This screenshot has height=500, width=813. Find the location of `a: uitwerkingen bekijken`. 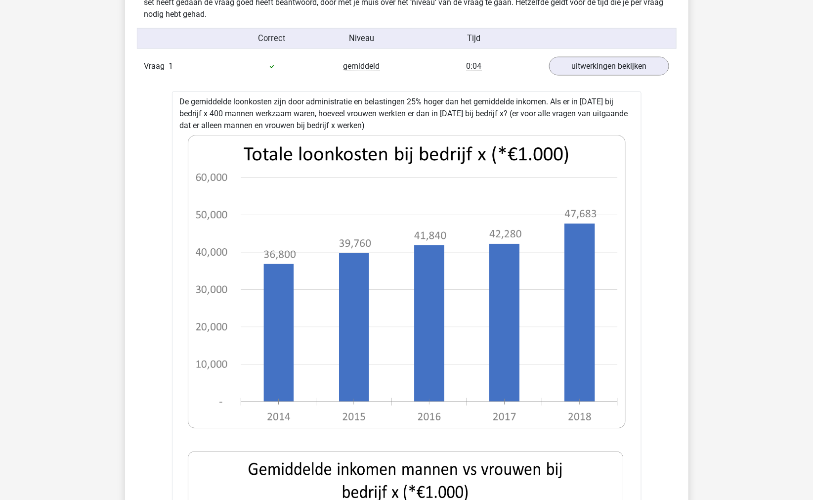

a: uitwerkingen bekijken is located at coordinates (609, 66).